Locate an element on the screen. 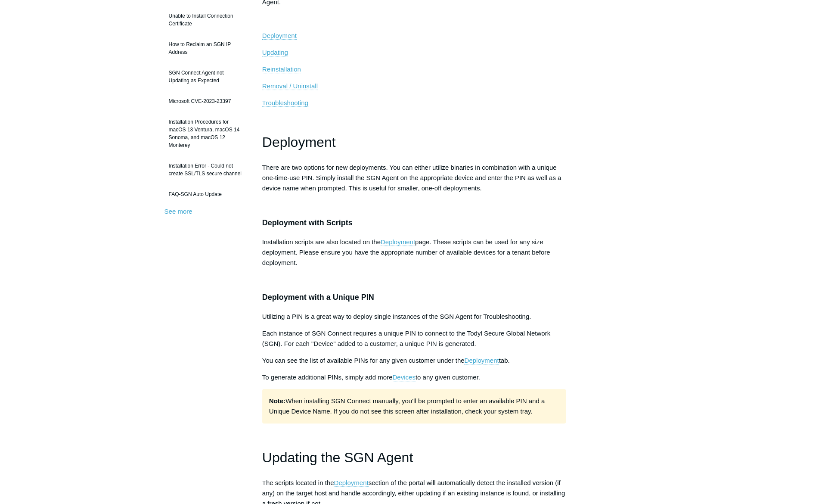  a: Installation Procedures for macOS 13 Ventura, macOS 14 Sonoma, and macOS 12 Monterey is located at coordinates (206, 134).